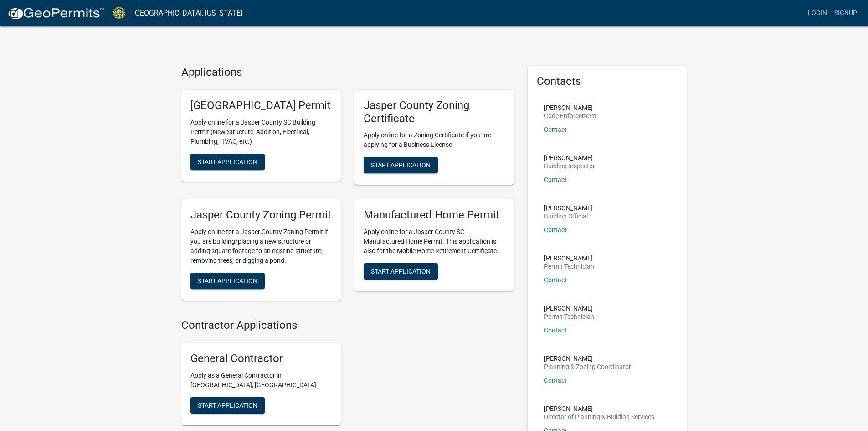 The image size is (868, 431). What do you see at coordinates (261, 358) in the screenshot?
I see `h5: General Contractor` at bounding box center [261, 358].